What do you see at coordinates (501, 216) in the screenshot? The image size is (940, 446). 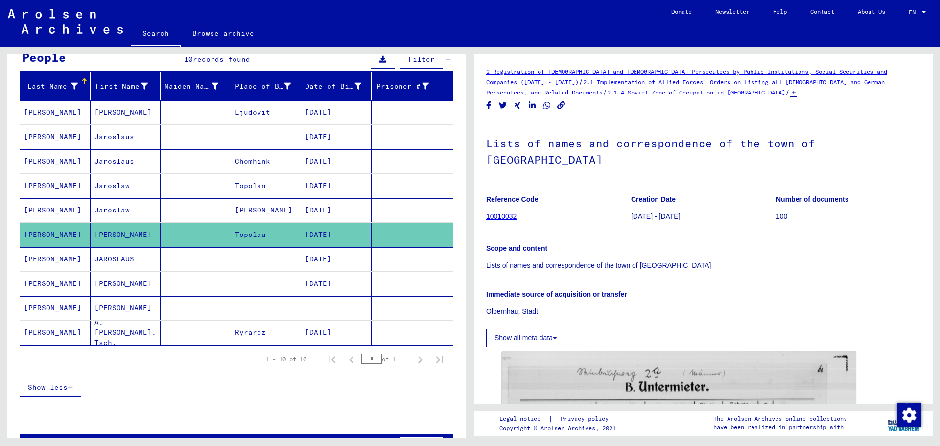 I see `a: 10010032` at bounding box center [501, 216].